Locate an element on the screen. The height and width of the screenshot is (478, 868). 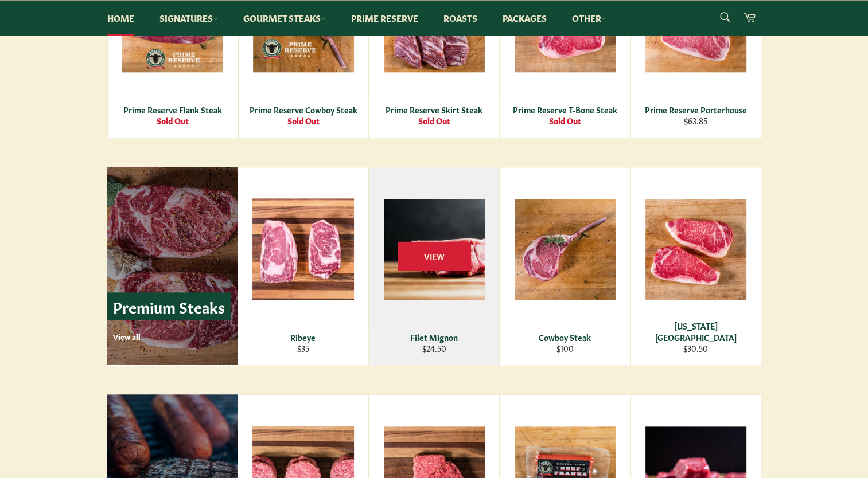
div: Filet Mignon is located at coordinates (433, 337).